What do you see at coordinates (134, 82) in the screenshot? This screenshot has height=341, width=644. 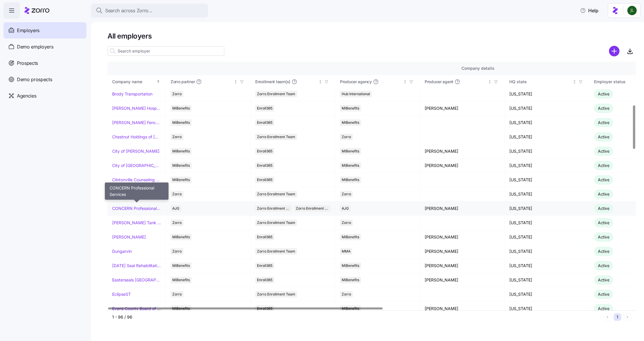 I see `div: Company name` at bounding box center [134, 82].